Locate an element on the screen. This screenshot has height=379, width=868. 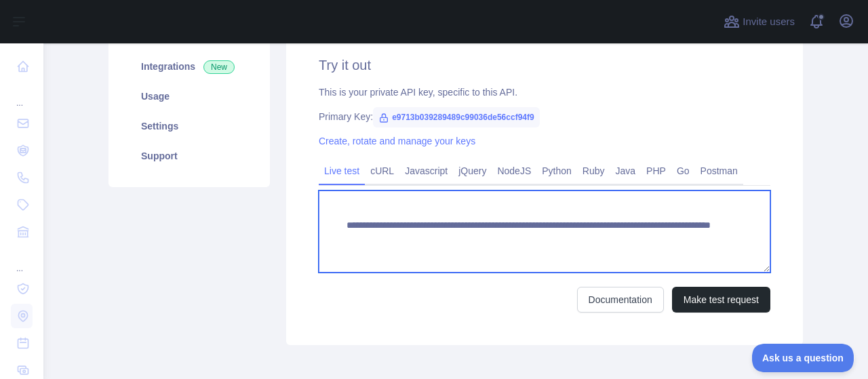
span: Invite users is located at coordinates (768, 22).